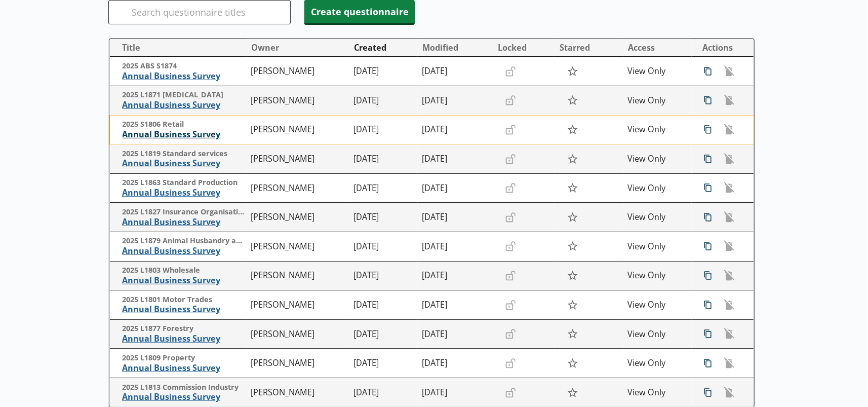  I want to click on span: 2025 L1827 Insurance Organisations, so click(184, 211).